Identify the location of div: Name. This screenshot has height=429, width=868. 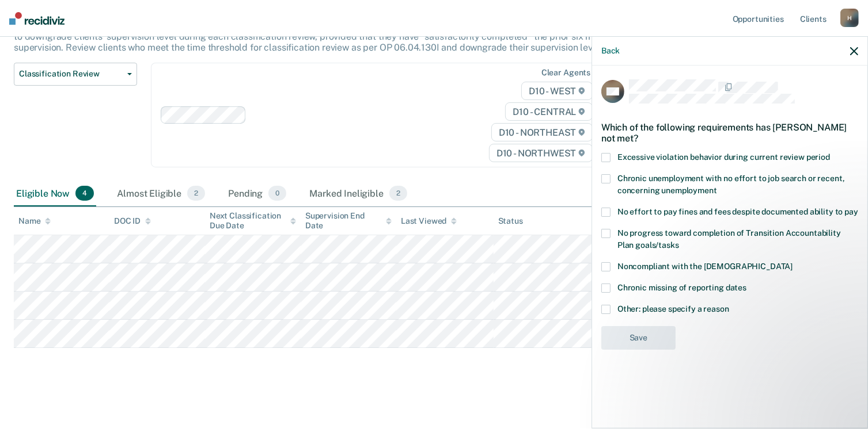
(35, 221).